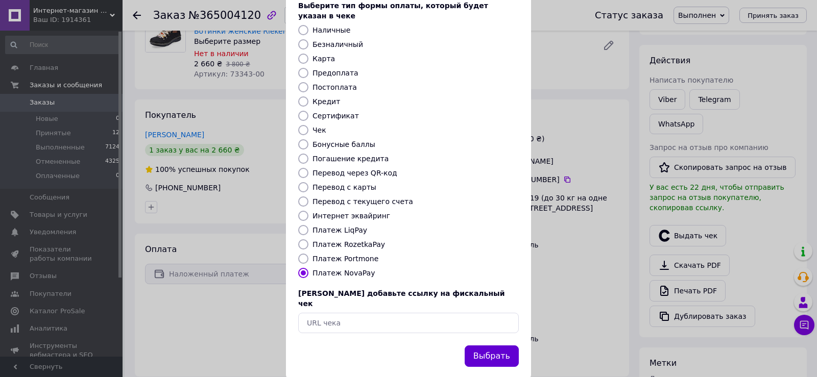 The height and width of the screenshot is (377, 817). Describe the element at coordinates (393, 11) in the screenshot. I see `span: Выберите тип формы оплаты, который будет указан в чеке` at that location.